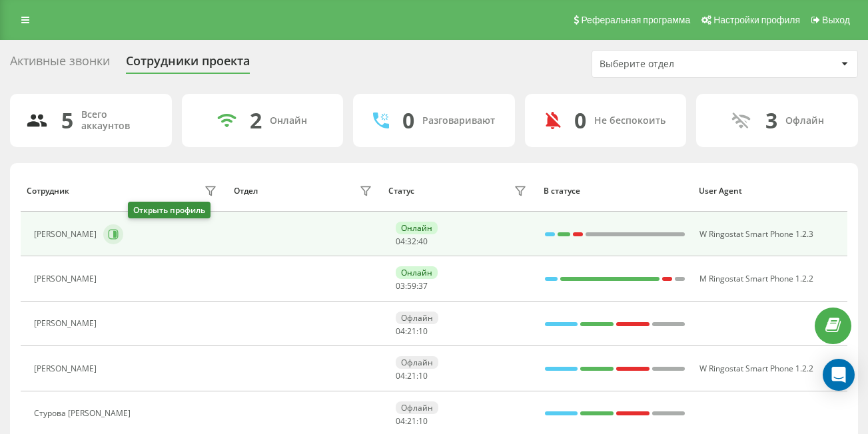  Describe the element at coordinates (772, 121) in the screenshot. I see `div: 3` at that location.